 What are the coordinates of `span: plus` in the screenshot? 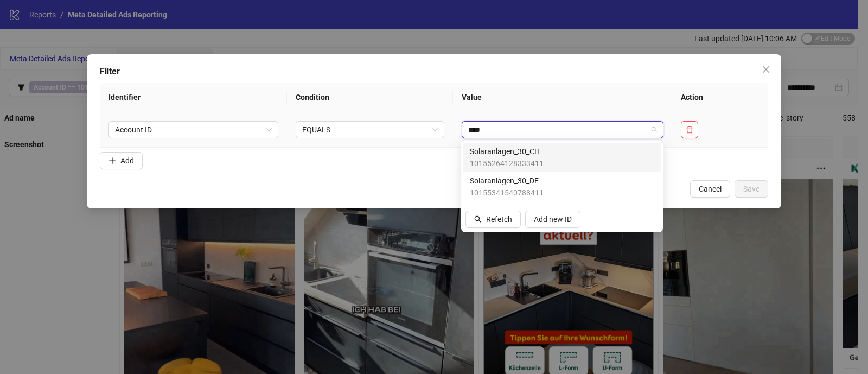 It's located at (112, 161).